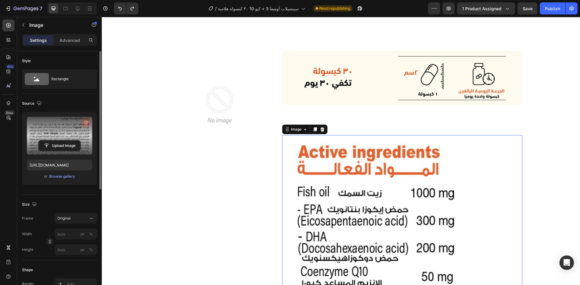 The width and height of the screenshot is (580, 285). What do you see at coordinates (62, 177) in the screenshot?
I see `div: Browse gallery` at bounding box center [62, 177].